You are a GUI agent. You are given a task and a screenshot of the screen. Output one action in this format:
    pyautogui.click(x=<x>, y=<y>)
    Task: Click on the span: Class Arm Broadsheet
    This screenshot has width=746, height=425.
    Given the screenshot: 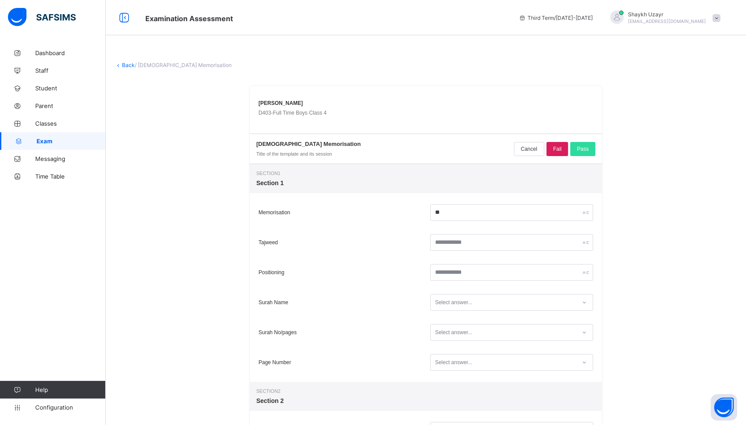 What is the action you would take?
    pyautogui.click(x=189, y=18)
    